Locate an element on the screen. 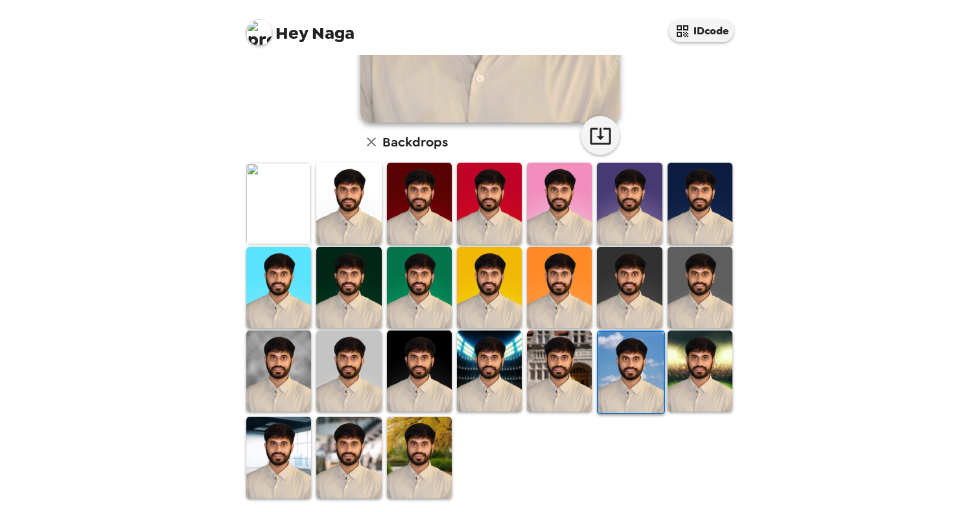 This screenshot has height=512, width=980. h6: Backdrops is located at coordinates (414, 142).